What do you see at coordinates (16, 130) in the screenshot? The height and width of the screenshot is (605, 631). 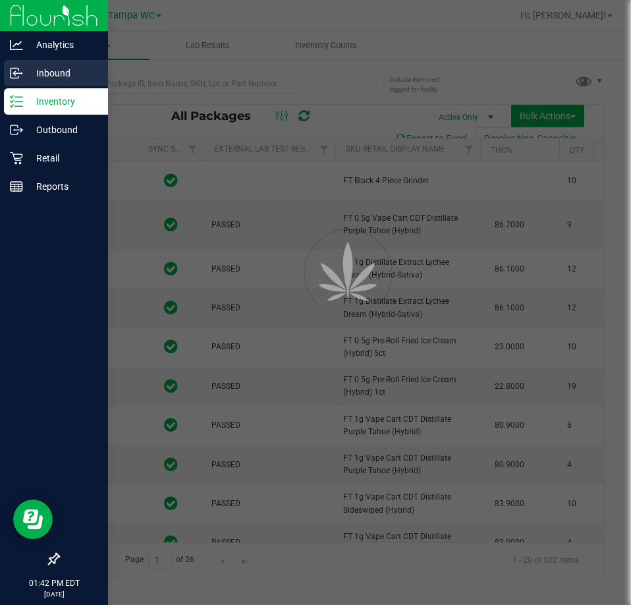 I see `inline-svg: Outbound` at bounding box center [16, 130].